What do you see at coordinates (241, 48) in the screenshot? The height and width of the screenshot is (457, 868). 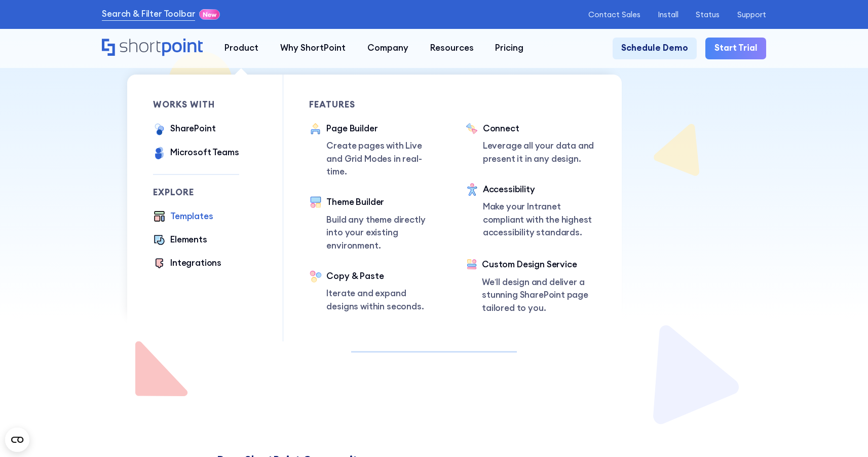 I see `div: Product` at bounding box center [241, 48].